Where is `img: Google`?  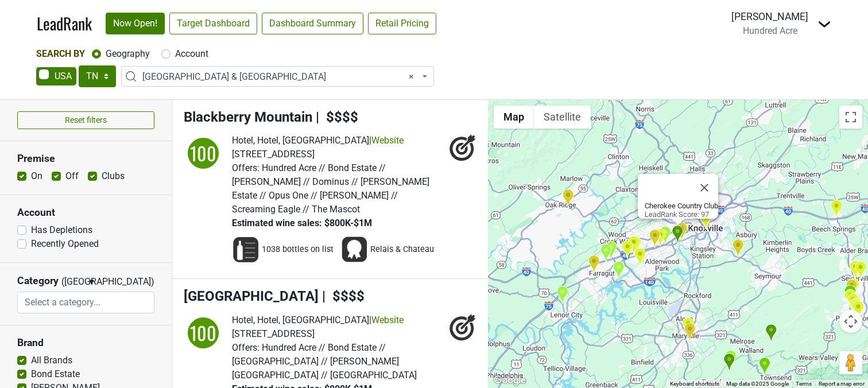
img: Google is located at coordinates (509, 380).